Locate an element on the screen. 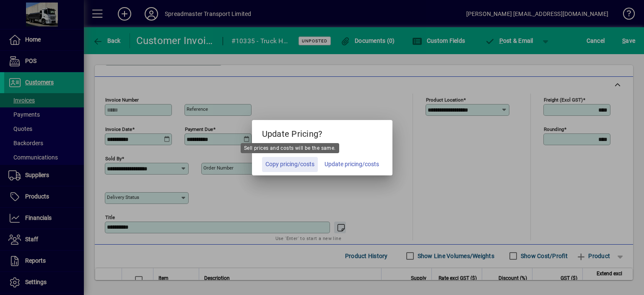 The height and width of the screenshot is (295, 644). span: Update pricing/costs is located at coordinates (352, 164).